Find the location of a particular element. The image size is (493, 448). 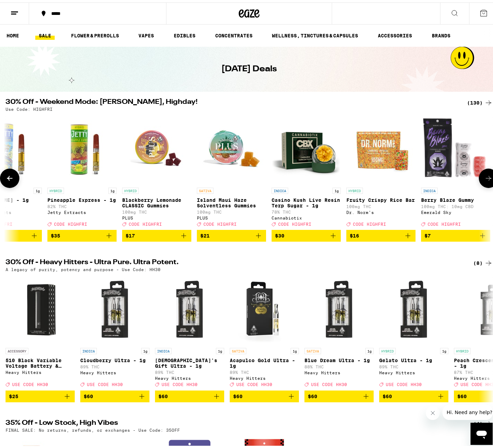

span: $25 is located at coordinates (13, 394).